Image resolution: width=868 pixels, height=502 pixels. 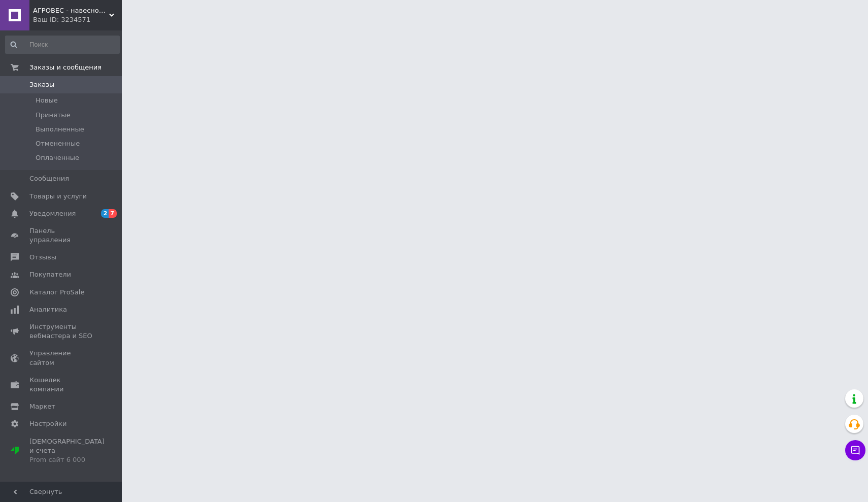 What do you see at coordinates (53, 115) in the screenshot?
I see `span: Принятые` at bounding box center [53, 115].